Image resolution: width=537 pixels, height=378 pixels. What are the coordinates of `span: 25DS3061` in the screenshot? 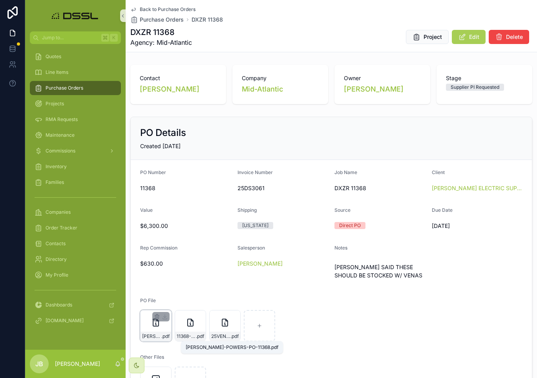 It's located at (283, 188).